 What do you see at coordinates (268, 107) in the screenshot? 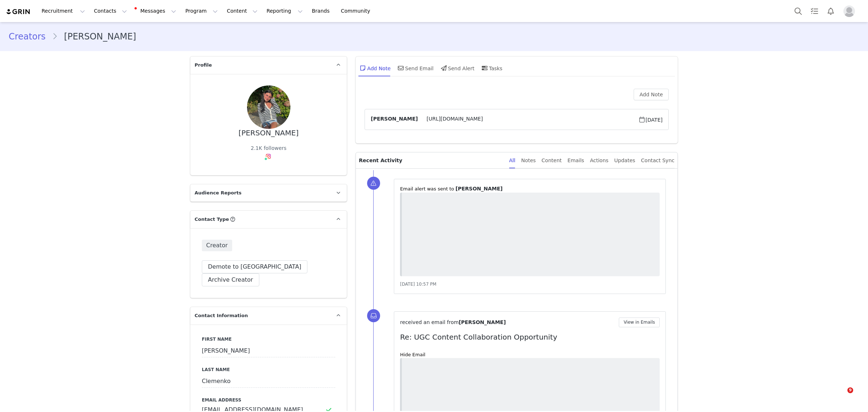
I see `img: 017141e8-100e-4cfc-87d0-e93ca2bd1971.jpg` at bounding box center [268, 107].